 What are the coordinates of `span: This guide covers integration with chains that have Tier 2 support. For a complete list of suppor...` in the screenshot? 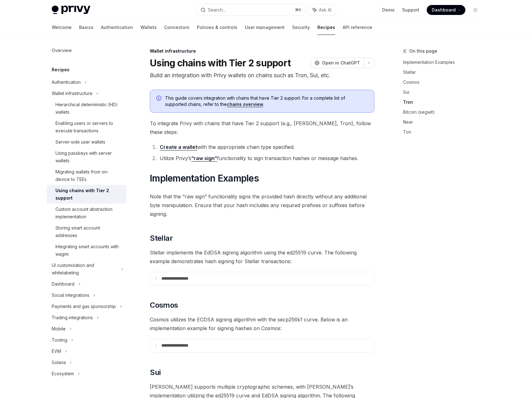 It's located at (266, 101).